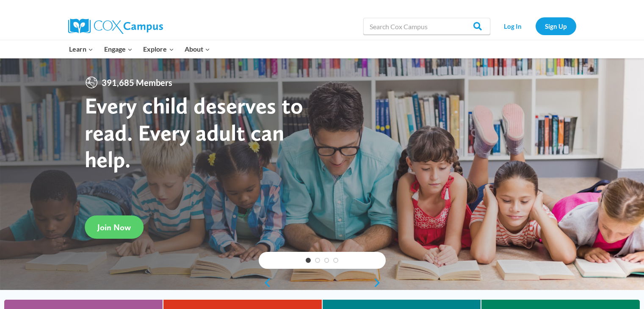  Describe the element at coordinates (336, 260) in the screenshot. I see `a: 4` at that location.